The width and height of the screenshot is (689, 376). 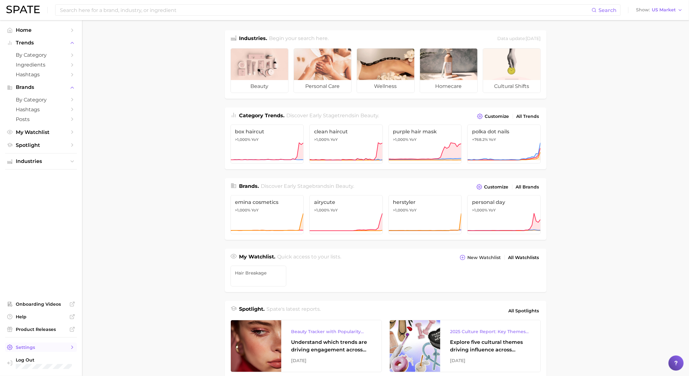 I want to click on a: Hashtags, so click(x=41, y=109).